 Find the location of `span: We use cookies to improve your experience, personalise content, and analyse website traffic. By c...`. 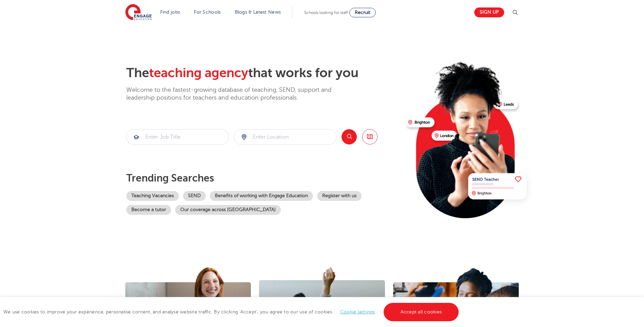

span: We use cookies to improve your experience, personalise content, and analyse website traffic. By c... is located at coordinates (232, 311).